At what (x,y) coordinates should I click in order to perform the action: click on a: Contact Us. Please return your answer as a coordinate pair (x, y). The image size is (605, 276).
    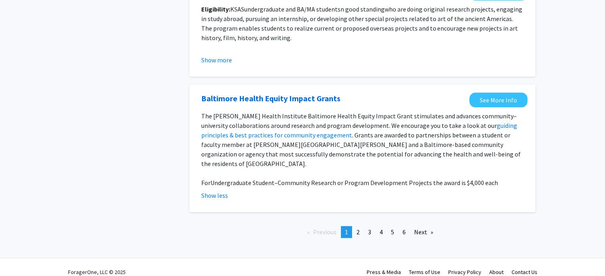
    Looking at the image, I should click on (524, 272).